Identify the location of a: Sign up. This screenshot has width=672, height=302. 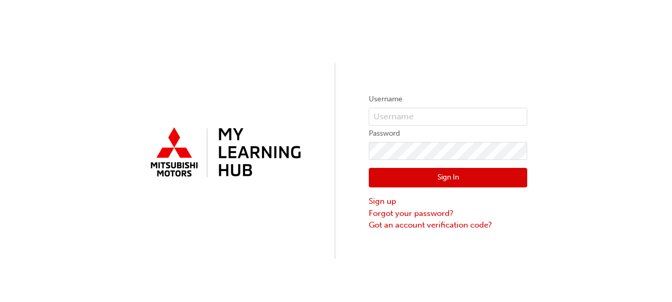
(448, 201).